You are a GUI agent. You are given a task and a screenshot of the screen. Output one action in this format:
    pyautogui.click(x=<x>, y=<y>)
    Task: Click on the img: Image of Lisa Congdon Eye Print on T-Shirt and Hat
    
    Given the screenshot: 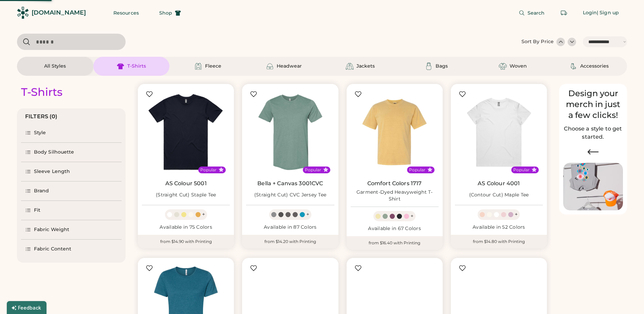 What is the action you would take?
    pyautogui.click(x=593, y=186)
    